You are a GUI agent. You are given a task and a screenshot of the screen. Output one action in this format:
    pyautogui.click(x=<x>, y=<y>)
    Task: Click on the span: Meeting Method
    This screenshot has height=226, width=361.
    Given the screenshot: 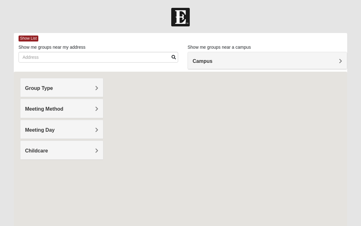 What is the action you would take?
    pyautogui.click(x=44, y=109)
    